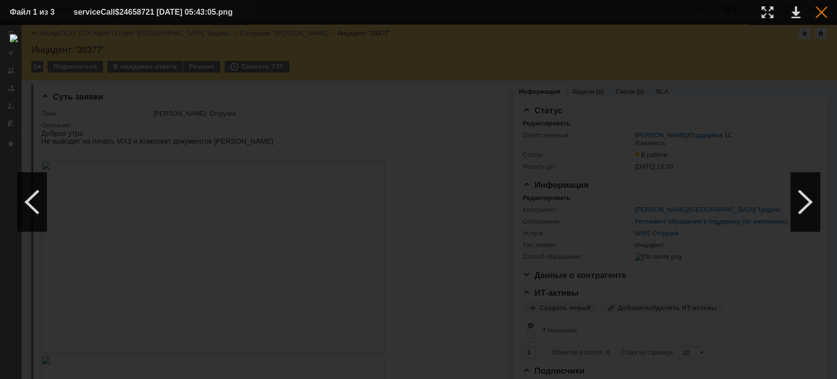 Image resolution: width=837 pixels, height=379 pixels. What do you see at coordinates (822, 12) in the screenshot?
I see `div: Закрыть окно (Esc)` at bounding box center [822, 12].